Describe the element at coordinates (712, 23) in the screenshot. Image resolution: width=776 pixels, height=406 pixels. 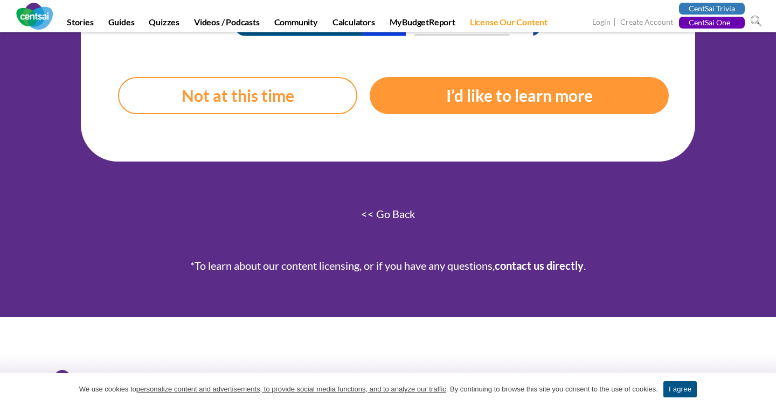
I see `a: CentSai One` at that location.